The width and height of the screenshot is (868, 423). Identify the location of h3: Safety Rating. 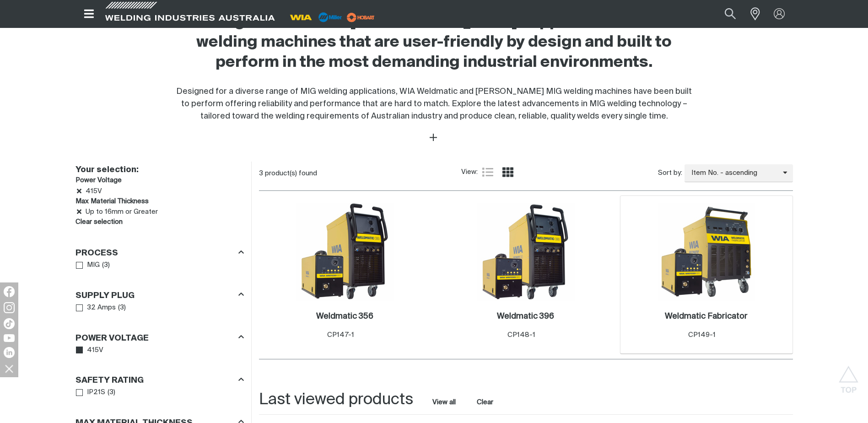
(109, 381).